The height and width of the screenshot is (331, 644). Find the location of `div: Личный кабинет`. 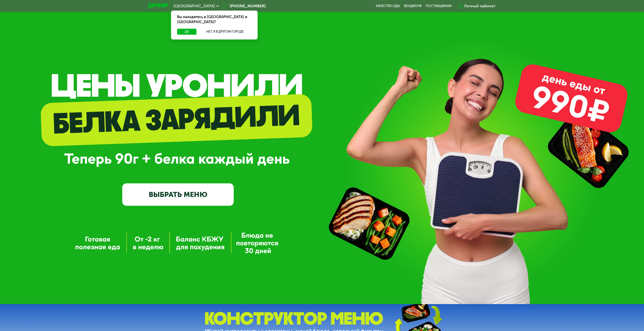

div: Личный кабинет is located at coordinates (480, 6).